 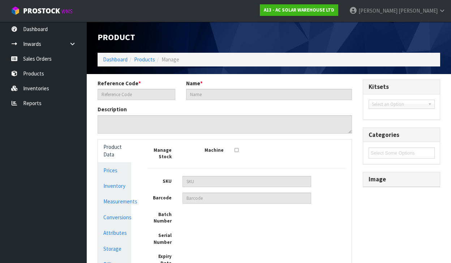 What do you see at coordinates (401, 135) in the screenshot?
I see `h3: Categories` at bounding box center [401, 135].